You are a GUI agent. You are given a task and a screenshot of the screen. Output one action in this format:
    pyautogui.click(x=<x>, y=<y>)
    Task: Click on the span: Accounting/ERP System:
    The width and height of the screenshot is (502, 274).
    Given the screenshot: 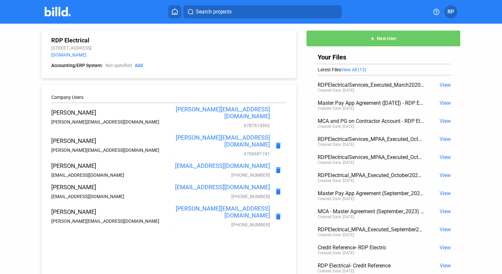 What is the action you would take?
    pyautogui.click(x=77, y=66)
    